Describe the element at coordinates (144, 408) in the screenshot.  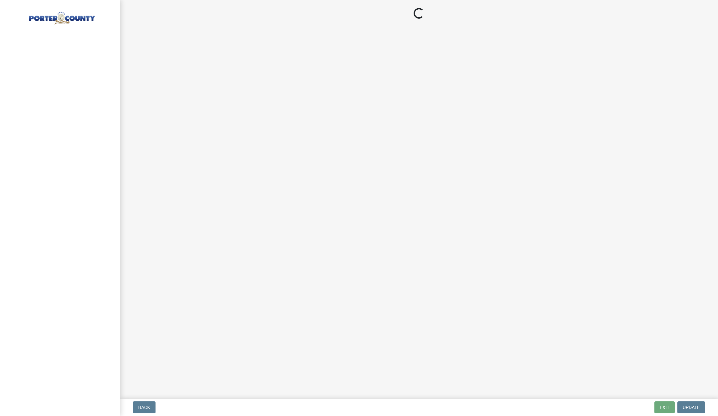
I see `span: Back` at that location.